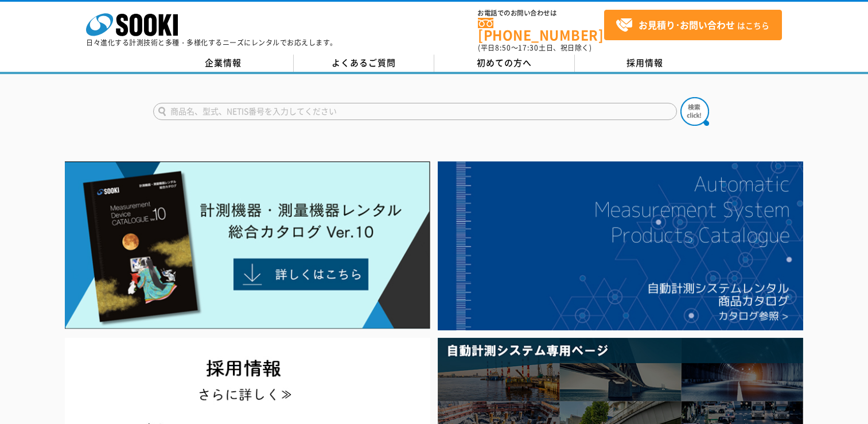 This screenshot has width=868, height=424. What do you see at coordinates (687, 25) in the screenshot?
I see `strong: お見積り･お問い合わせ` at bounding box center [687, 25].